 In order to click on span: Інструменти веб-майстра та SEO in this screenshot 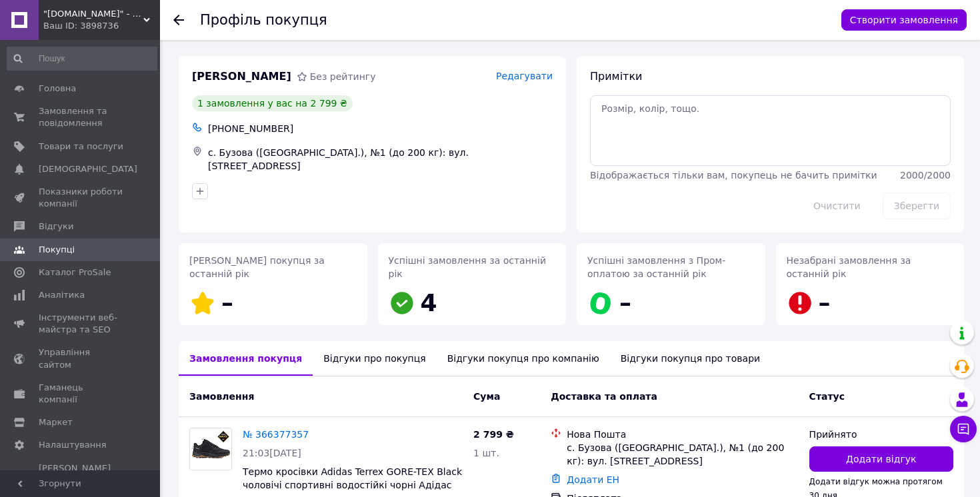, I will do `click(80, 324)`.